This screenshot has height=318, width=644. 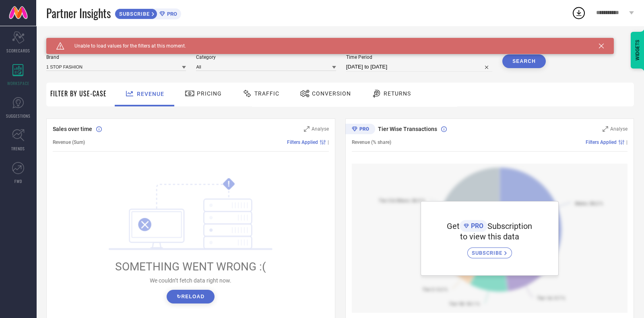 I want to click on span: We couldn’t fetch data right now., so click(x=190, y=280).